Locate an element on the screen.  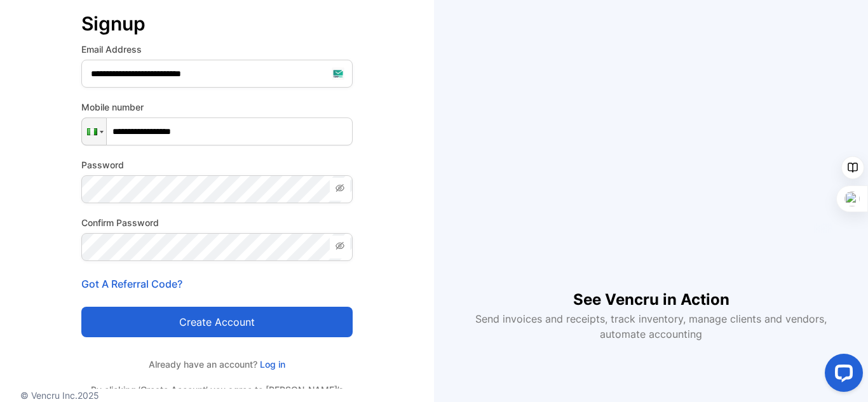
label: Mobile number is located at coordinates (217, 107).